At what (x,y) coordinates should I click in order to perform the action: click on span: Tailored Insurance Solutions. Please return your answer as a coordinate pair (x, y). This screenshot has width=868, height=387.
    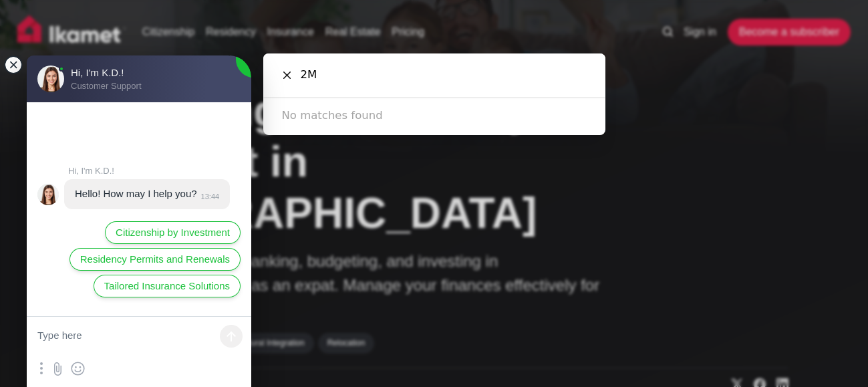
    Looking at the image, I should click on (167, 286).